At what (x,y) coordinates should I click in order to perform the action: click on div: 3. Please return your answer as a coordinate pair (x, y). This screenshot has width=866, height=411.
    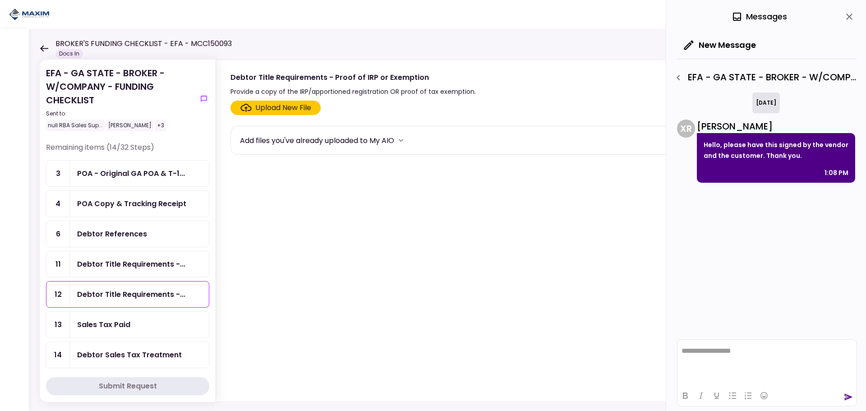
    Looking at the image, I should click on (58, 173).